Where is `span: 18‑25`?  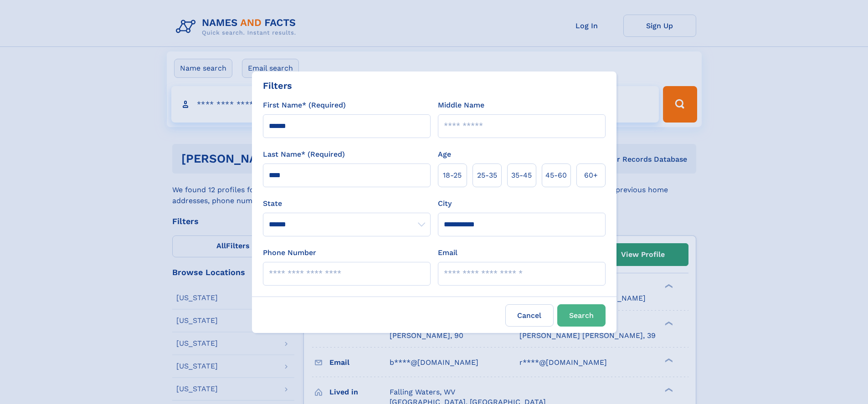
span: 18‑25 is located at coordinates (452, 175).